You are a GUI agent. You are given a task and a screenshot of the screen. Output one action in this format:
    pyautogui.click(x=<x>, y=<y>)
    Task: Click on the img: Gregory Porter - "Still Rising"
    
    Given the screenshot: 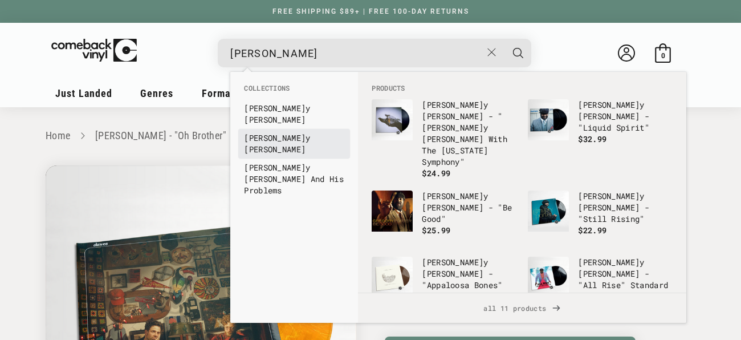 What is the action you would take?
    pyautogui.click(x=548, y=211)
    